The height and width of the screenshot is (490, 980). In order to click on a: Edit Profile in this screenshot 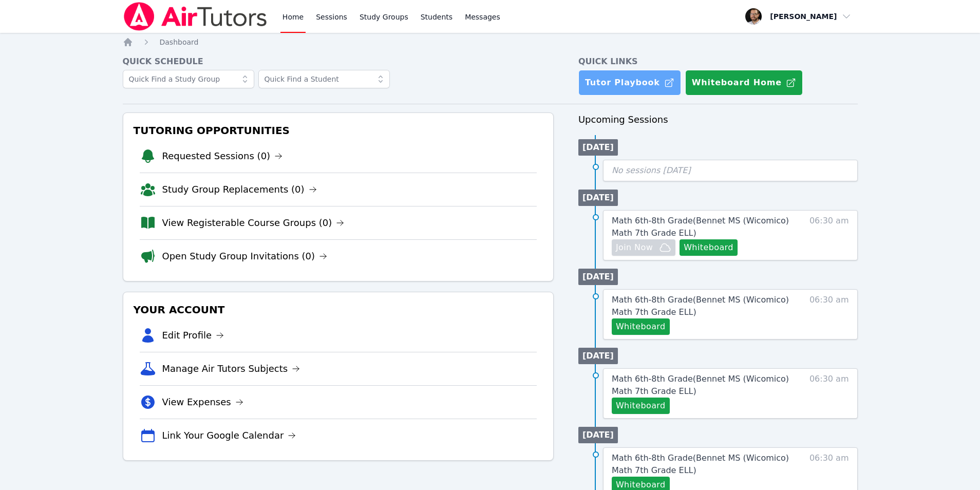, I will do `click(193, 335)`.